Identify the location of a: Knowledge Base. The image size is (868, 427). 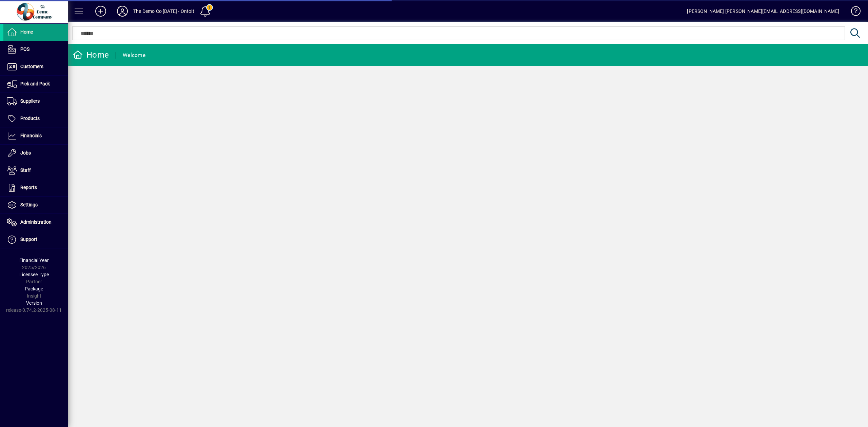
(853, 12).